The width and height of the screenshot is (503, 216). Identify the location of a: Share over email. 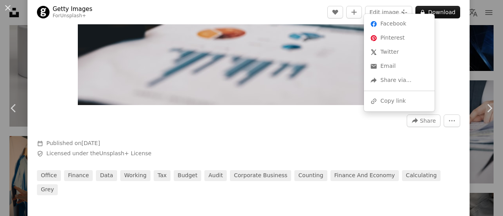
(399, 66).